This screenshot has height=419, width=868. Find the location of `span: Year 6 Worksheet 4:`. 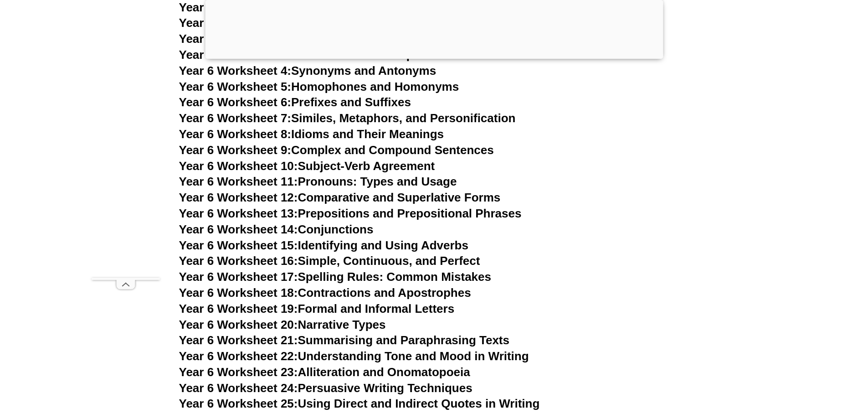

span: Year 6 Worksheet 4: is located at coordinates (235, 71).